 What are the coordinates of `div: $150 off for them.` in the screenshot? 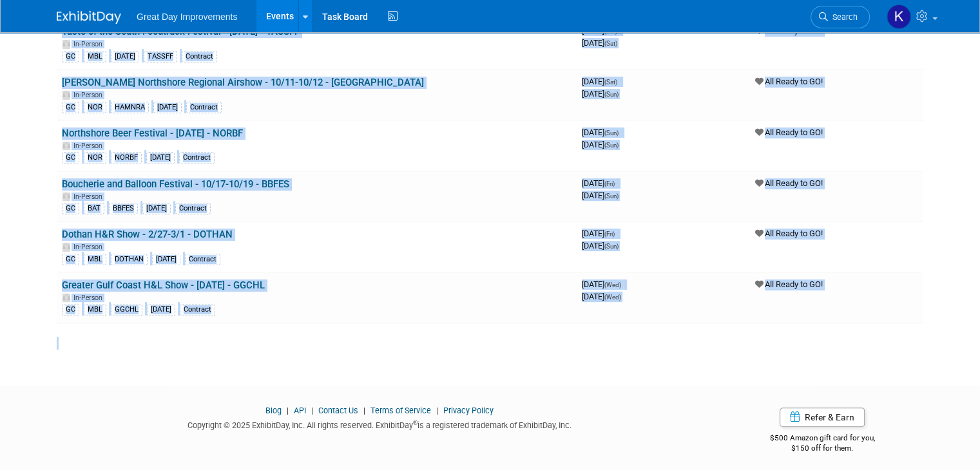 It's located at (822, 448).